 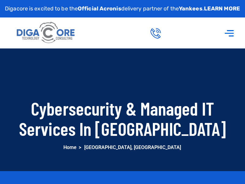 What do you see at coordinates (70, 147) in the screenshot?
I see `a: Home` at bounding box center [70, 147].